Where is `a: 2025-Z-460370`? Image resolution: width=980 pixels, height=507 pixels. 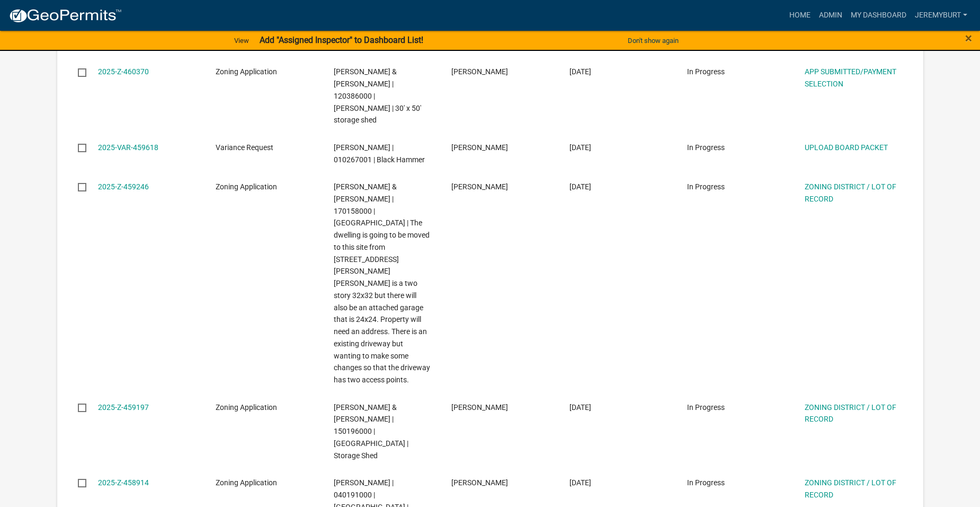
a: 2025-Z-460370 is located at coordinates (123, 72).